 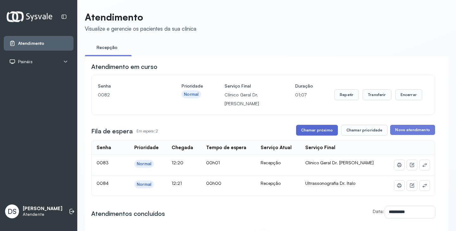 I want to click on span: 00h01, so click(x=213, y=163).